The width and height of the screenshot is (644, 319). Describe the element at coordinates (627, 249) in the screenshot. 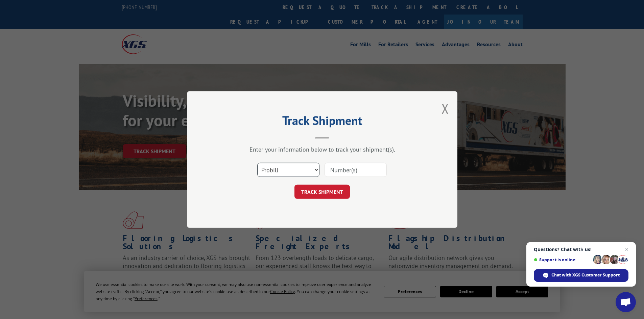

I see `span: Close chat` at that location.